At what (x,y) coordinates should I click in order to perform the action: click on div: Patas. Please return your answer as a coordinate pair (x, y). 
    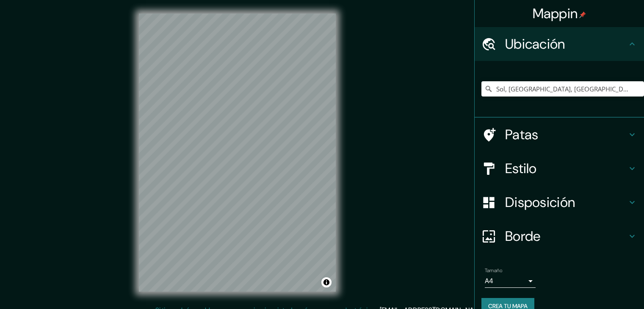
    Looking at the image, I should click on (560, 135).